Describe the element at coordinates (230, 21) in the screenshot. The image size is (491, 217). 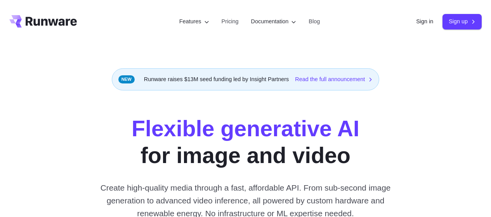
I see `a: Pricing` at that location.